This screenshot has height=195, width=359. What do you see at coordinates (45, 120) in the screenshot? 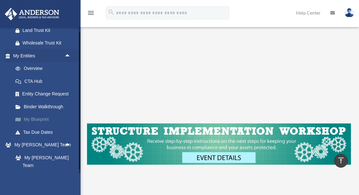
I see `a: My Blueprint` at bounding box center [45, 120].